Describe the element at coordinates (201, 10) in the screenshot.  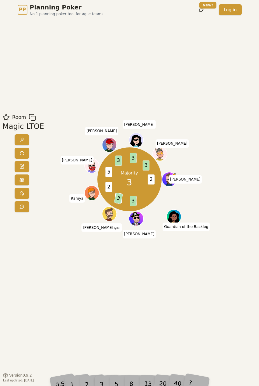
I see `button: New!` at that location.